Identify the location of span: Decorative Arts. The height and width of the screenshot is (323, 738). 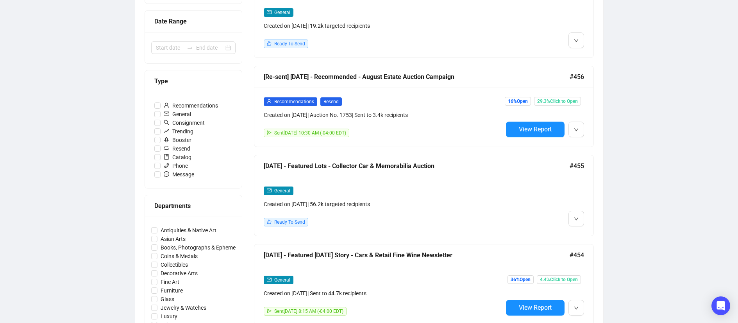
(179, 273).